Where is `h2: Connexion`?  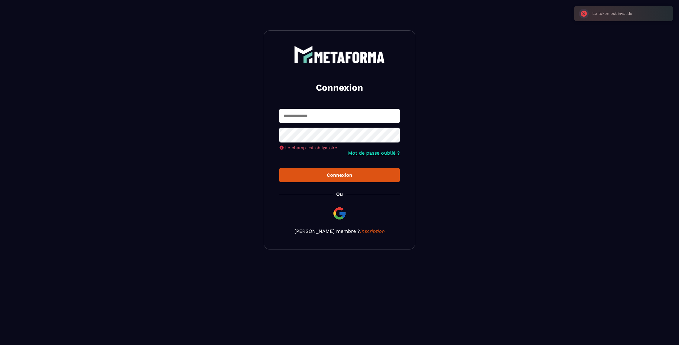
h2: Connexion is located at coordinates (339, 88).